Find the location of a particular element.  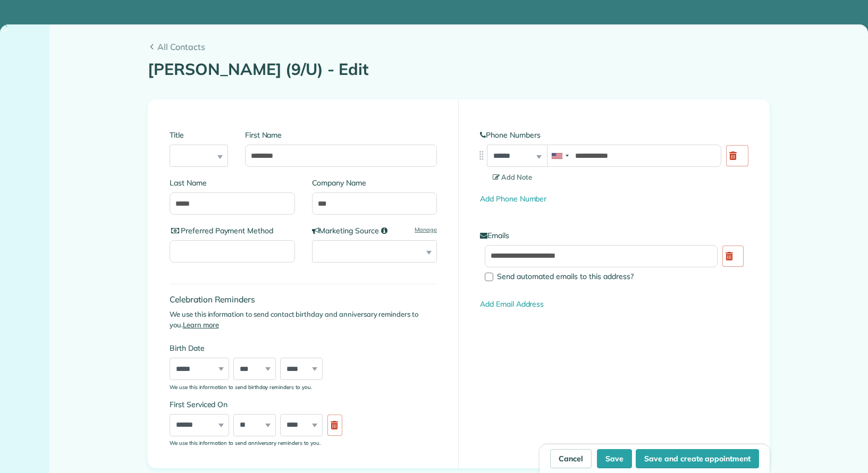

label: Company Name is located at coordinates (375, 183).